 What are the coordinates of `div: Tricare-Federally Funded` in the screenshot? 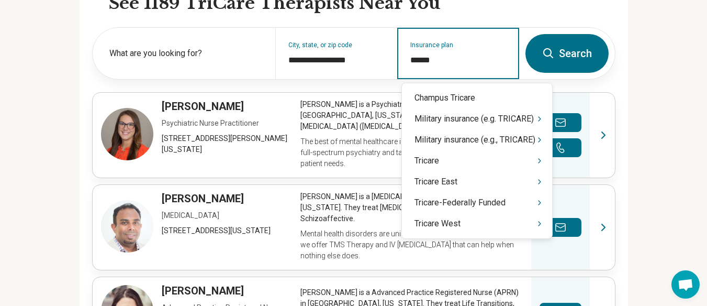 It's located at (477, 203).